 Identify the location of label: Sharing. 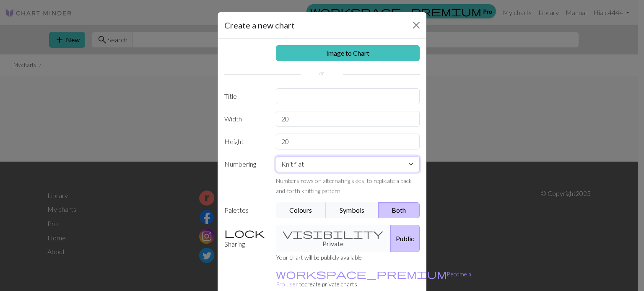
(244, 239).